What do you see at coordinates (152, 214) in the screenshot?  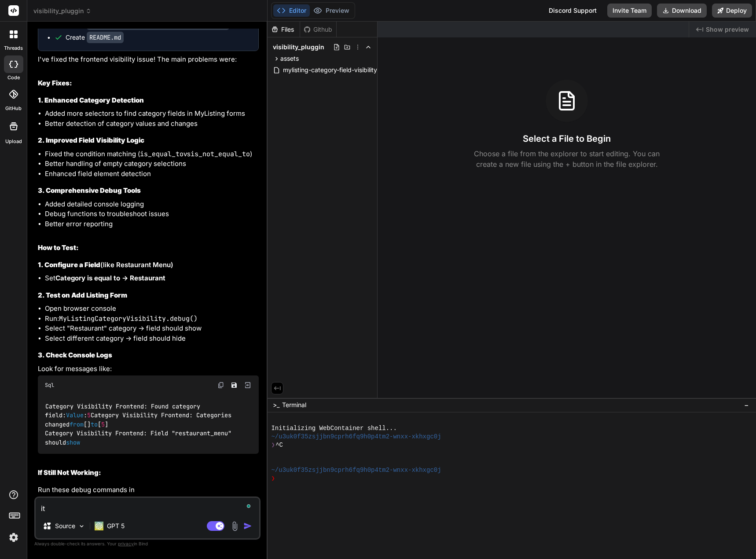 I see `li: Debug functions to troubleshoot issues` at bounding box center [152, 214].